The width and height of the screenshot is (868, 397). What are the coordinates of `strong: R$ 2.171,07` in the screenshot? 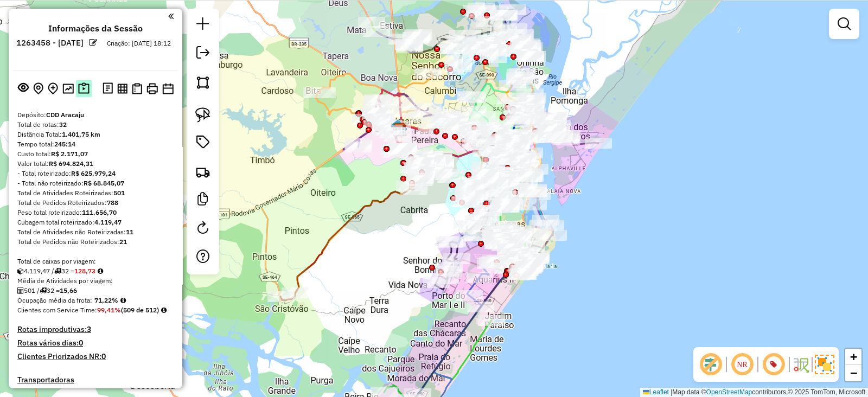 It's located at (70, 153).